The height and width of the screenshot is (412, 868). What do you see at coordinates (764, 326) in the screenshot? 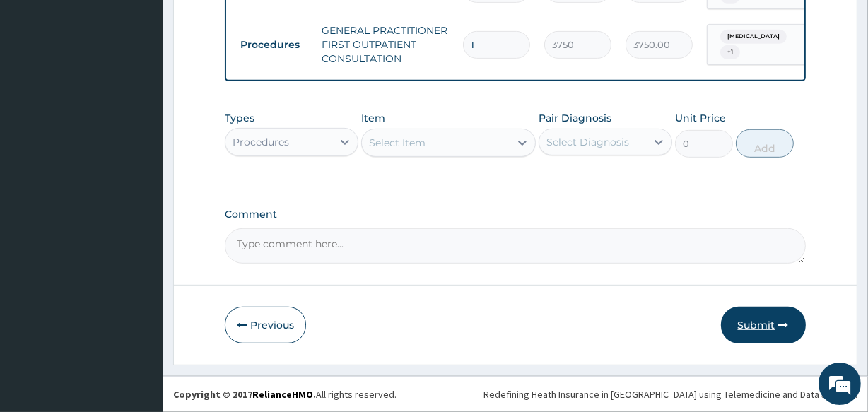
I see `button: Submit` at bounding box center [764, 326].